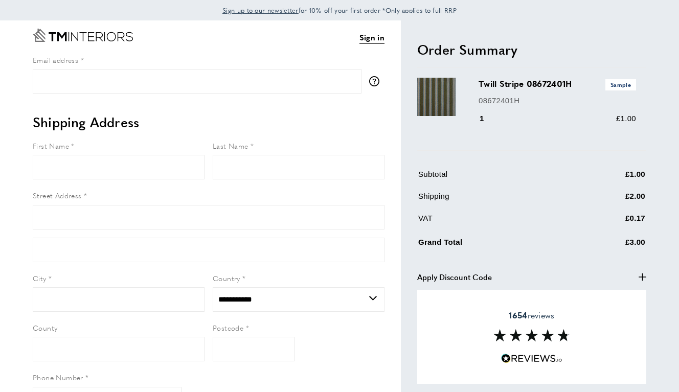 The width and height of the screenshot is (679, 392). What do you see at coordinates (531, 335) in the screenshot?
I see `img: Reviews section` at bounding box center [531, 335].